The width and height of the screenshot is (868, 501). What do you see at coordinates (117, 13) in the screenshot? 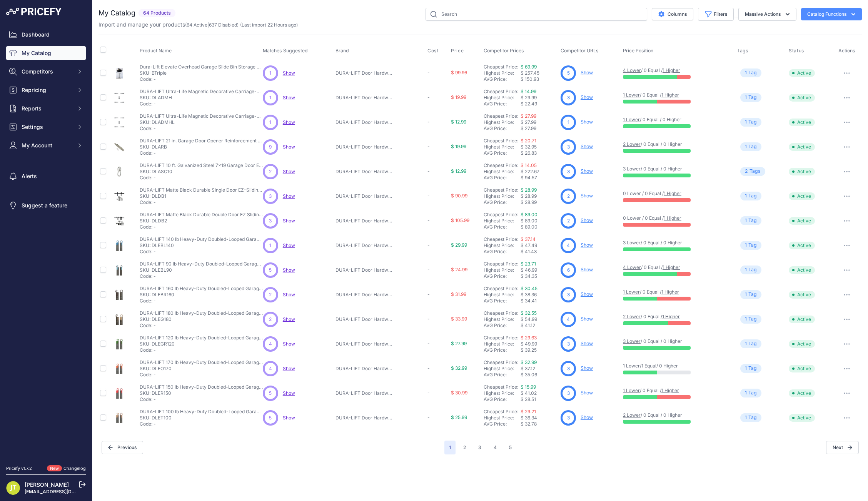
I see `h2: My Catalog` at bounding box center [117, 13].